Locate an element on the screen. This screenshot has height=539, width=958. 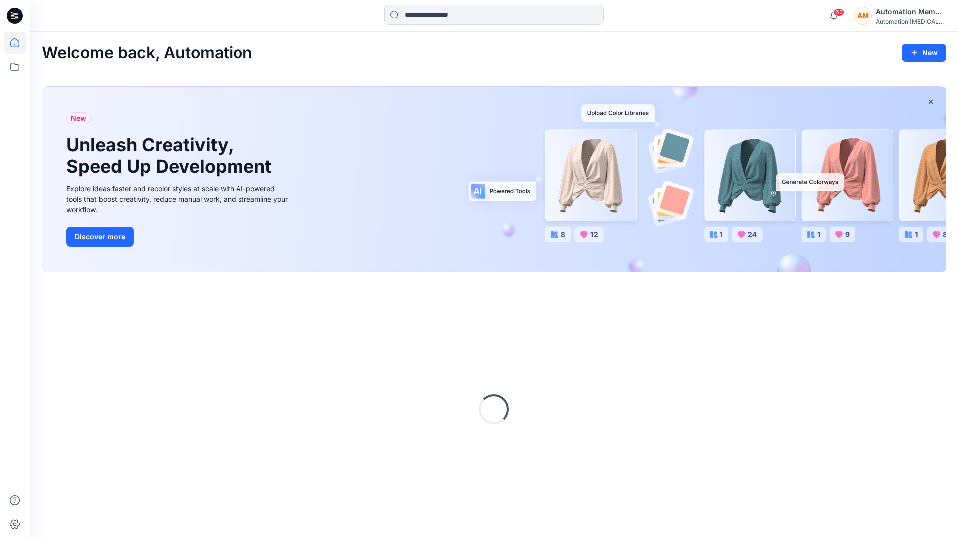
a: Discover more is located at coordinates (179, 237).